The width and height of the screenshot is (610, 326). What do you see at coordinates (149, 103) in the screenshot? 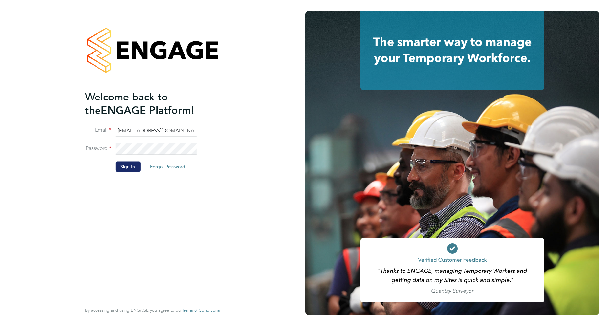
I see `h2: ENGAGE Platform!` at bounding box center [149, 103].